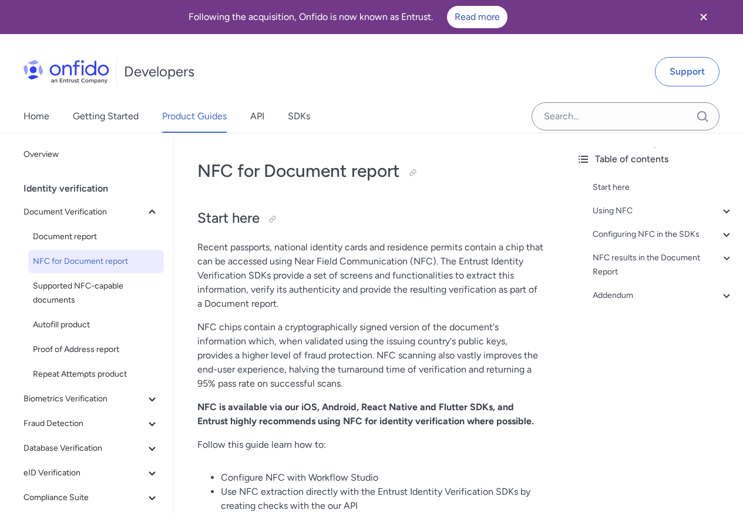 The image size is (743, 513). I want to click on input: Onfido search input field, so click(626, 116).